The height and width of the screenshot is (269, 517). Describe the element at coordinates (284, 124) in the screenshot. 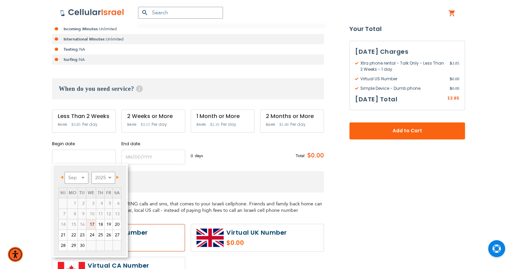

I see `span: $1.40` at that location.